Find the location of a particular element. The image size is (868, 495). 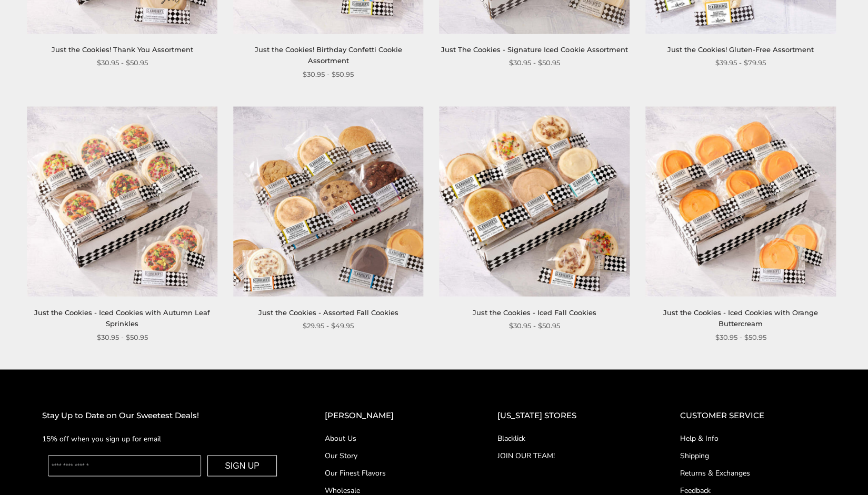

a: Just The Cookies - Signature Iced Cookie Assortment is located at coordinates (534, 50).